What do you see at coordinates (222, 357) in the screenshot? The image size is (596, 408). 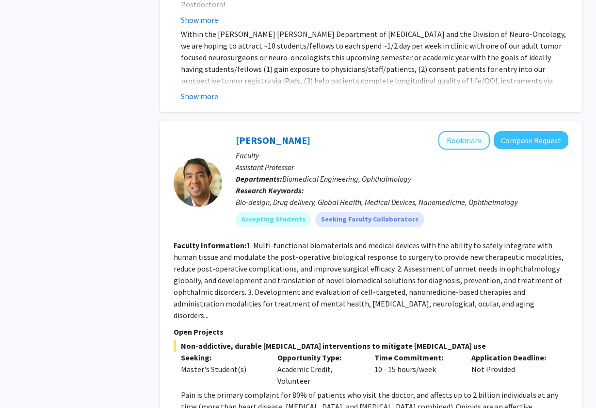 I see `p: Seeking:` at bounding box center [222, 357].